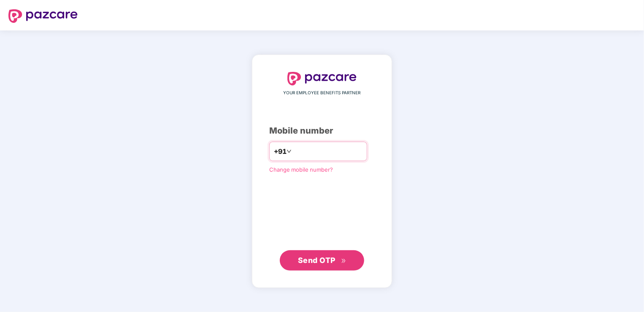 Image resolution: width=644 pixels, height=312 pixels. I want to click on span: Change mobile number?, so click(301, 169).